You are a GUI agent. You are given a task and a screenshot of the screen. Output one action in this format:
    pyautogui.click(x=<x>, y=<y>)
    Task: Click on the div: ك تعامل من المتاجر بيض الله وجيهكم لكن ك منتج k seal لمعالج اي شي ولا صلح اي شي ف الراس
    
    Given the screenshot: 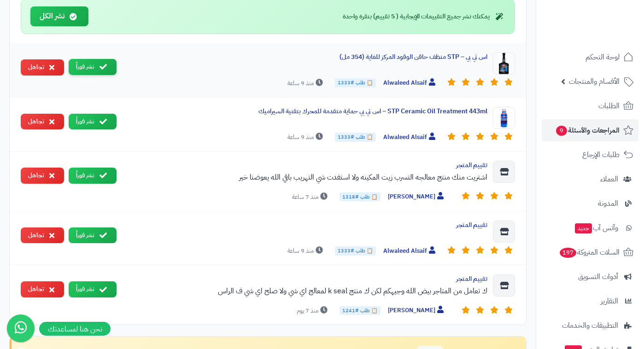 What is the action you would take?
    pyautogui.click(x=305, y=291)
    